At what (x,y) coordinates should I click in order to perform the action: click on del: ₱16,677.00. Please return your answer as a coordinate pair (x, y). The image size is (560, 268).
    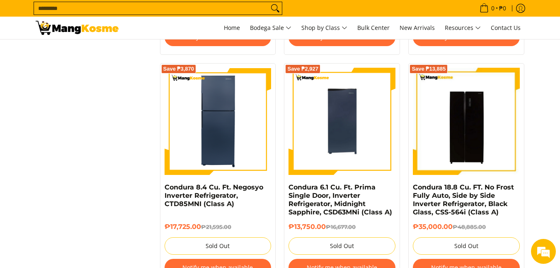
    Looking at the image, I should click on (341, 227).